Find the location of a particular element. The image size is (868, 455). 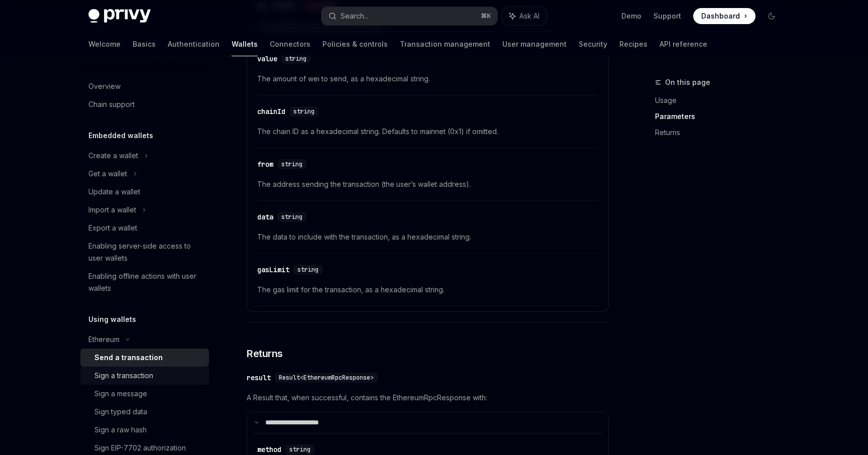

div: Sign a raw hash is located at coordinates (121, 430).